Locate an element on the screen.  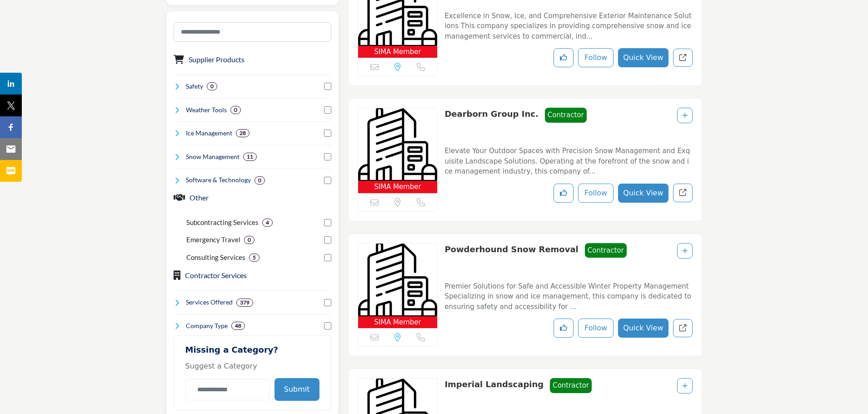
span: Suggest a Category is located at coordinates (221, 366).